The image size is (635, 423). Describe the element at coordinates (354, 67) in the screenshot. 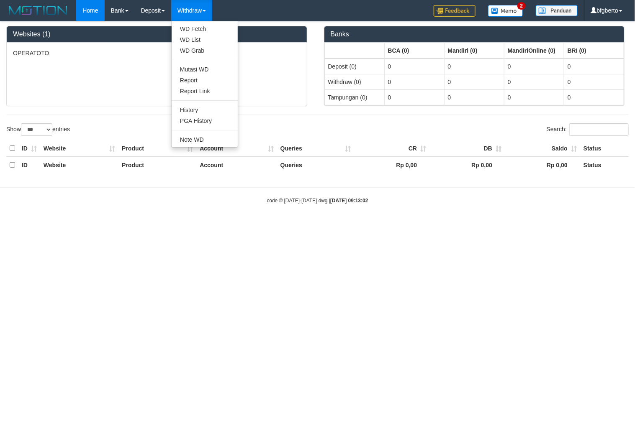

I see `td: Deposit (0)` at that location.